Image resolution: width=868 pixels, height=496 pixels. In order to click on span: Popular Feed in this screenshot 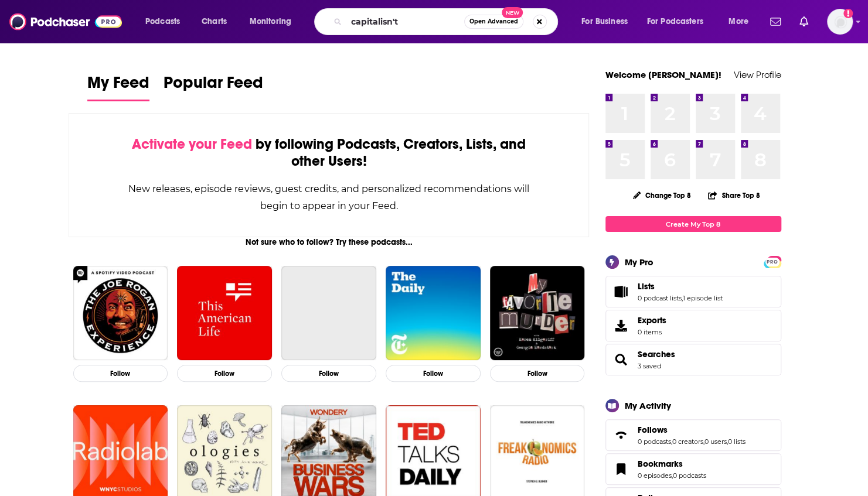, I will do `click(213, 86)`.